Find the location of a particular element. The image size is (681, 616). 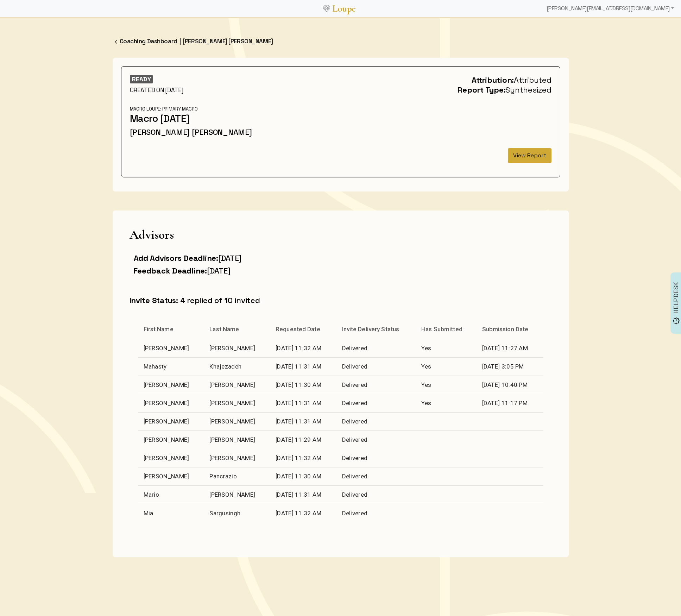

th: First Name is located at coordinates (171, 329).